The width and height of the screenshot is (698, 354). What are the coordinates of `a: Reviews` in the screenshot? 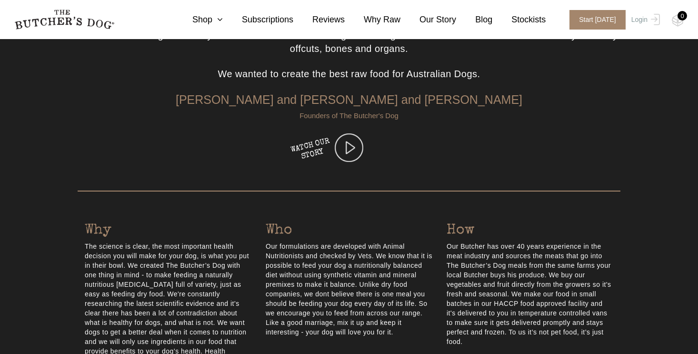 It's located at (319, 20).